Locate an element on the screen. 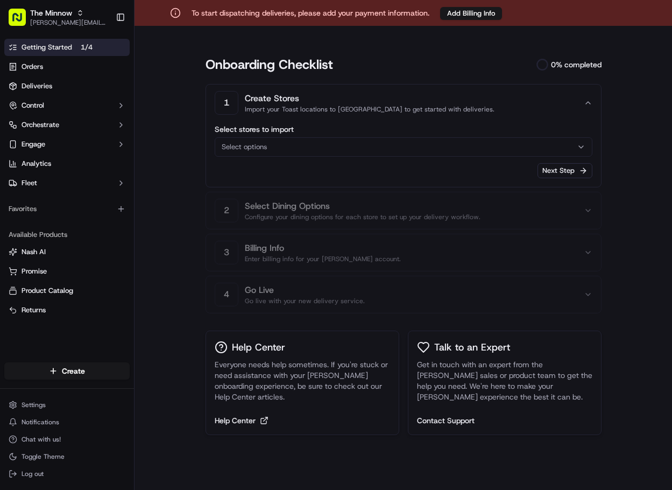 Image resolution: width=672 pixels, height=490 pixels. img: Nash is located at coordinates (22, 22).